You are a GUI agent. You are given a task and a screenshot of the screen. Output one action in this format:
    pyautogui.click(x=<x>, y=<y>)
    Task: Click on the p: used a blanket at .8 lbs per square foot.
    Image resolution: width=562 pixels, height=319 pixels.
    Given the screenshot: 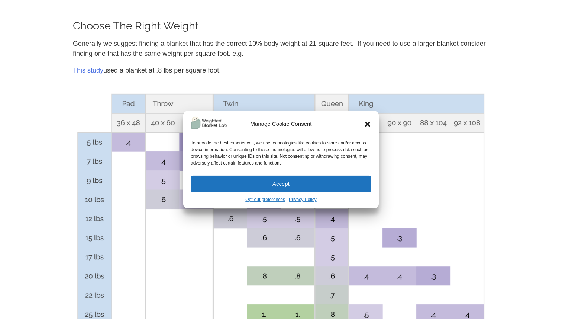 What is the action you would take?
    pyautogui.click(x=281, y=70)
    